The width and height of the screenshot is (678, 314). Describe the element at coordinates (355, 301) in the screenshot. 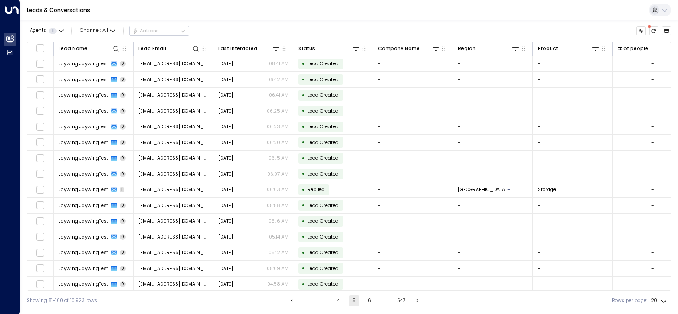

I see `nav: pagination navigation` at that location.